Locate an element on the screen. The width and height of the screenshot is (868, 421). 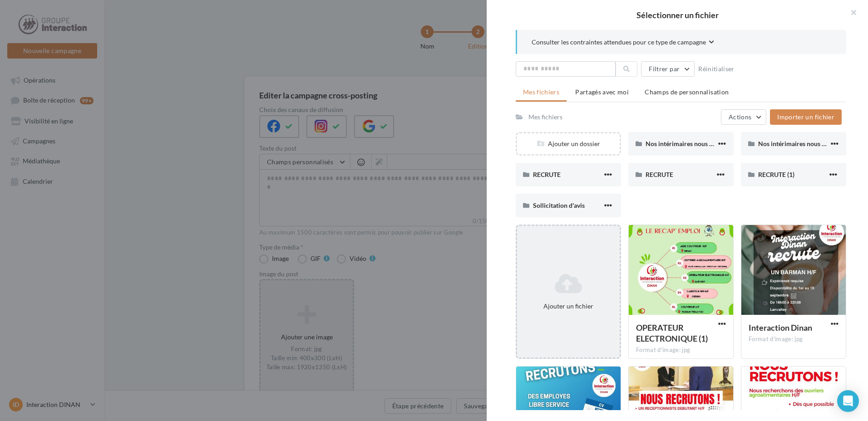
span: Champs de personnalisation is located at coordinates (686, 91).